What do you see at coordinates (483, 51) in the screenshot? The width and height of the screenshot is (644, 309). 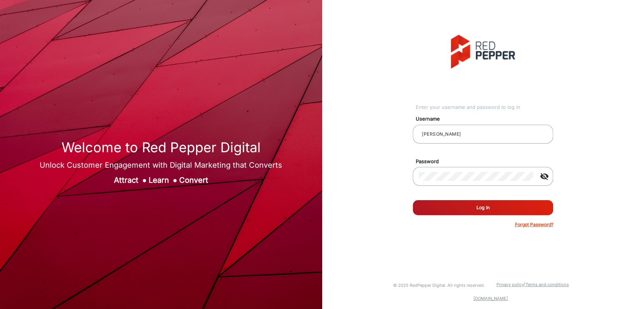 I see `img: vmg-logo` at bounding box center [483, 51].